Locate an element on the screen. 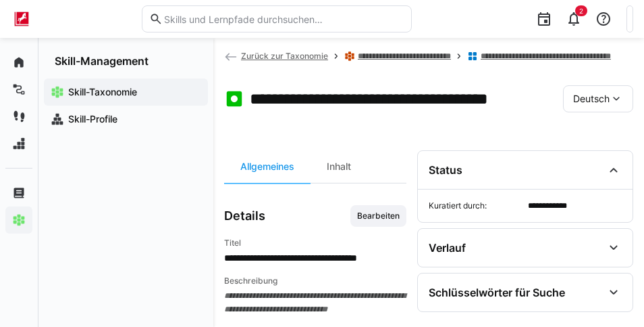 The height and width of the screenshot is (327, 644). h3: Details is located at coordinates (245, 216).